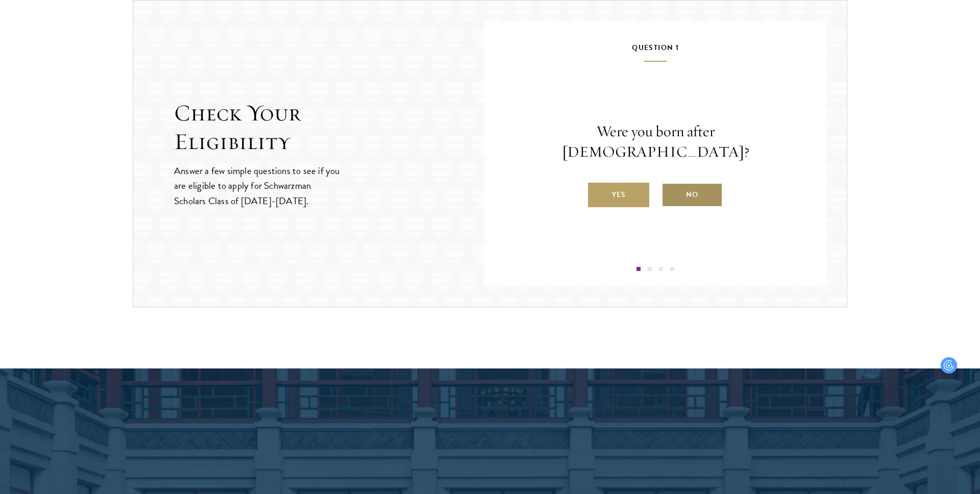 The width and height of the screenshot is (980, 494). What do you see at coordinates (619, 195) in the screenshot?
I see `label: Yes` at bounding box center [619, 195].